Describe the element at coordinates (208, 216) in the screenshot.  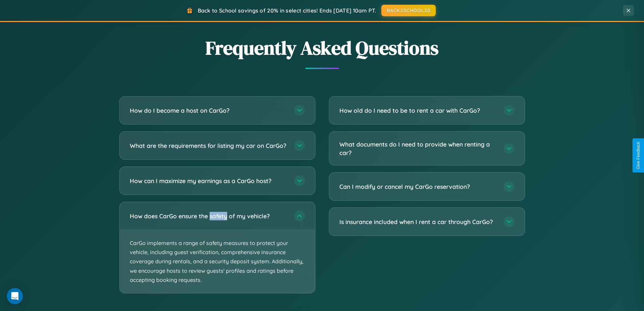
I see `h3: How does CarGo ensure the safety of my vehicle?` at that location.